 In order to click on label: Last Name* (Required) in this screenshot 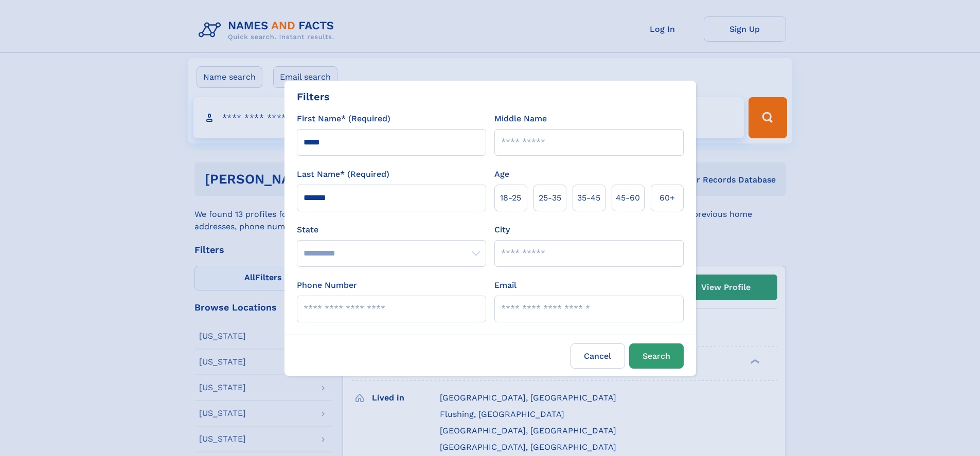, I will do `click(343, 174)`.